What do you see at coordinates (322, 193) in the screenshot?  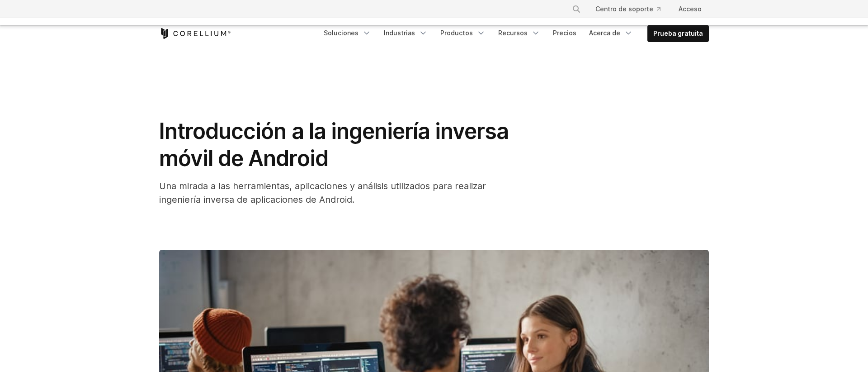 I see `font: Una mirada a las herramientas, aplicaciones y análisis utilizados para realizar ingeniería invers...` at bounding box center [322, 193].